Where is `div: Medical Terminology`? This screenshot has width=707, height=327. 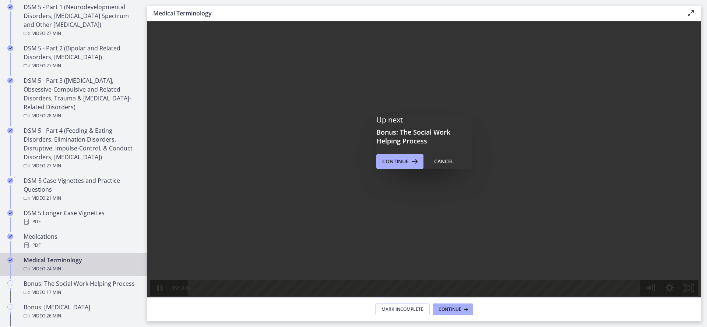
div: Medical Terminology is located at coordinates (81, 265).